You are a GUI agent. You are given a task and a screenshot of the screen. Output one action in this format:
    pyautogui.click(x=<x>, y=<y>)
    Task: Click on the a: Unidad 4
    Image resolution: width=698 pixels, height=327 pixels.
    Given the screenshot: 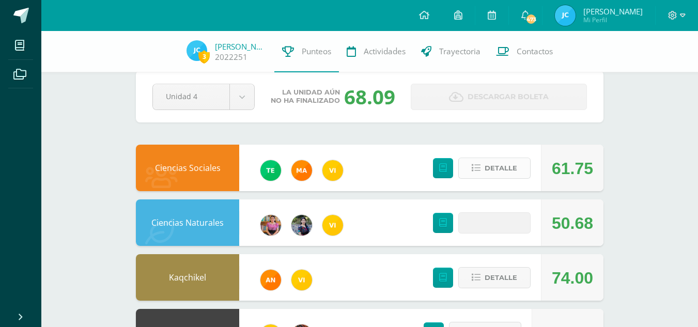 What is the action you would take?
    pyautogui.click(x=204, y=97)
    